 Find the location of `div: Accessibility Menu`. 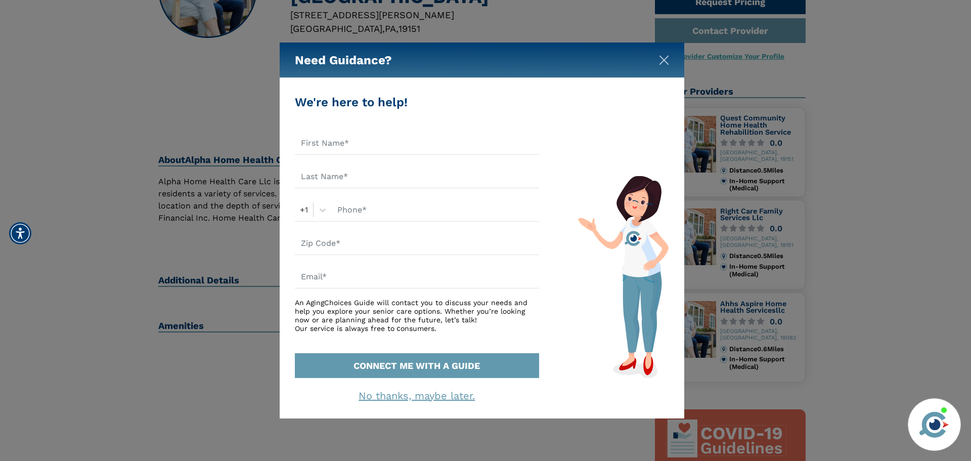

div: Accessibility Menu is located at coordinates (20, 233).